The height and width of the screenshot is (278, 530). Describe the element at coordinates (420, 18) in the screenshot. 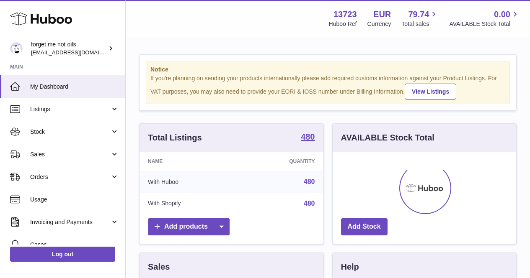

I see `a: 79.74 Total sales` at that location.